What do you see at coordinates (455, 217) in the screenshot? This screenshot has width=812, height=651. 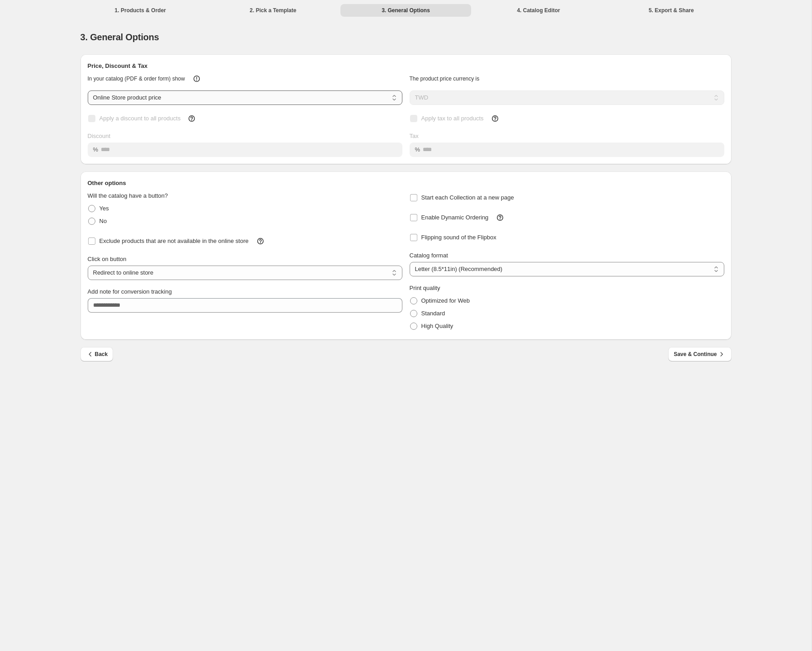 I see `span: Enable Dynamic Ordering` at bounding box center [455, 217].